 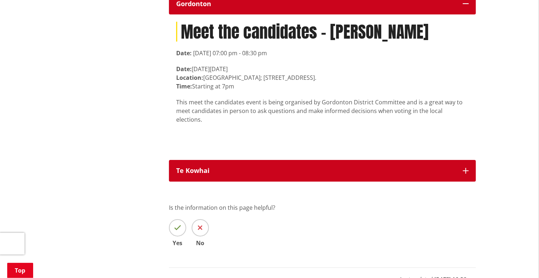 I want to click on button: Te Kowhai, so click(x=323, y=171).